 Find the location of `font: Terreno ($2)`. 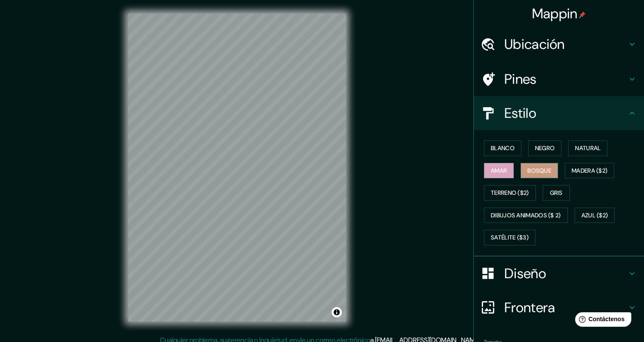

font: Terreno ($2) is located at coordinates (510, 193).